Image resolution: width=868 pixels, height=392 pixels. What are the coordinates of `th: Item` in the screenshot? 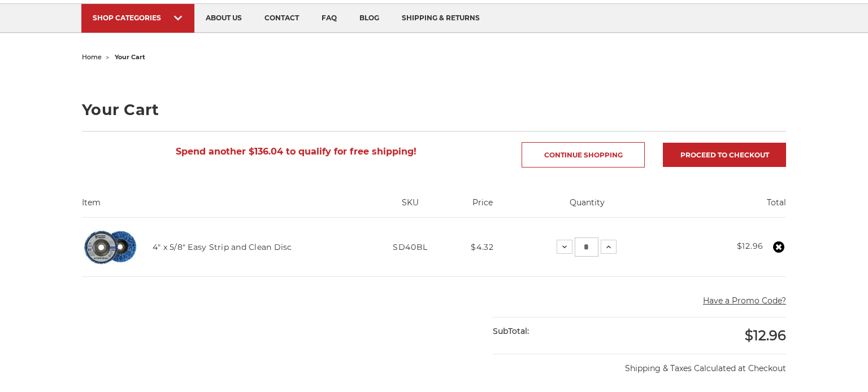 It's located at (224, 207).